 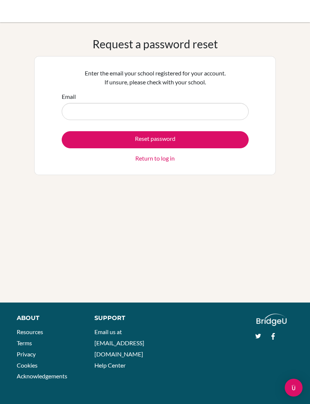 What do you see at coordinates (42, 376) in the screenshot?
I see `a: Acknowledgements` at bounding box center [42, 376].